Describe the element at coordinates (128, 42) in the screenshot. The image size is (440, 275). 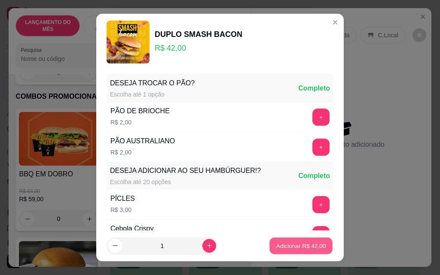
I see `img: product-image` at that location.